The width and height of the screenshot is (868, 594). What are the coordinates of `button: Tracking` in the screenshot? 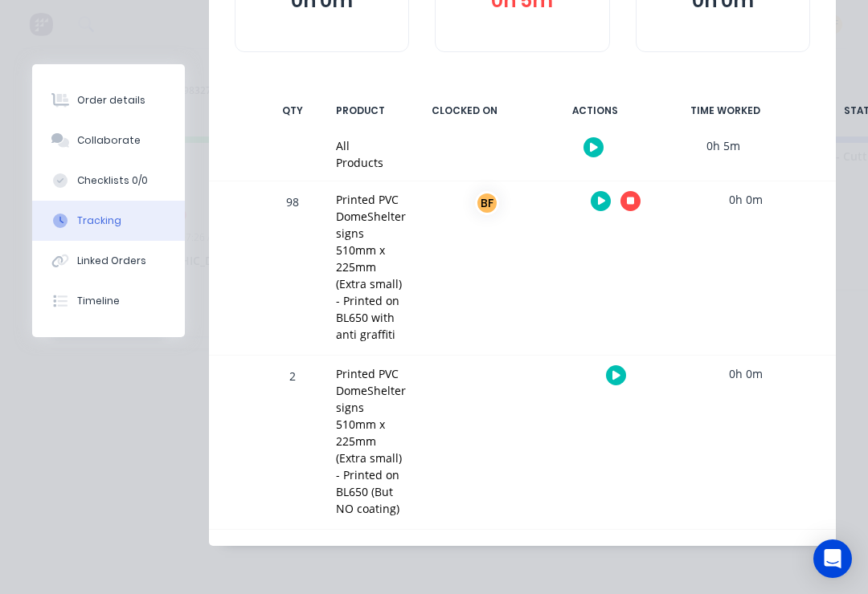 It's located at (108, 221).